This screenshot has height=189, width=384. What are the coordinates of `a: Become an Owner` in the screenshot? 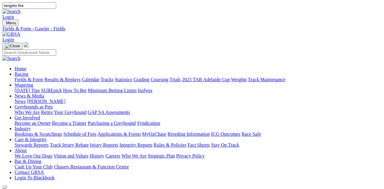 It's located at (32, 123).